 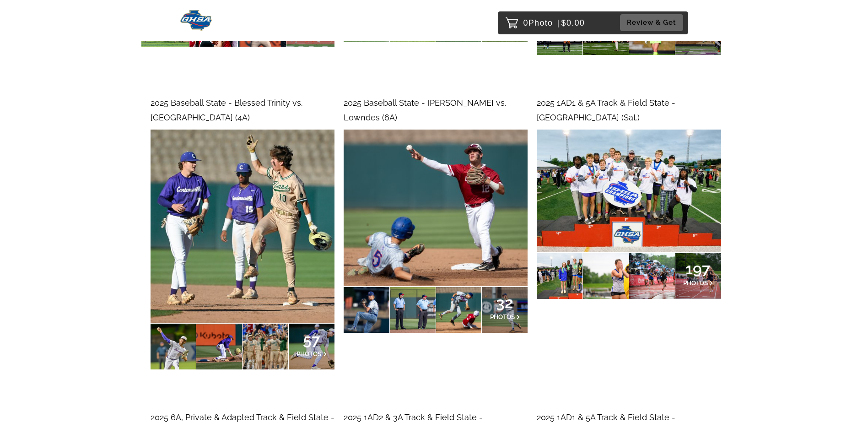 I want to click on img: 191434, so click(x=629, y=191).